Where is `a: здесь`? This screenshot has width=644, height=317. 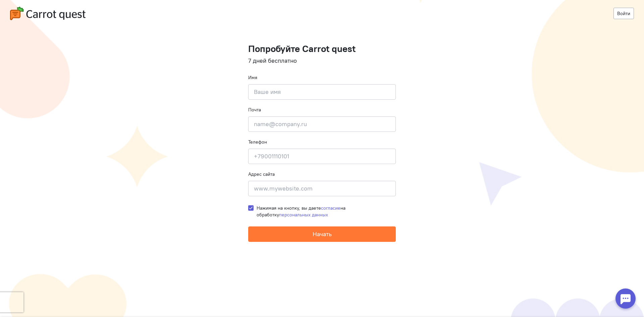 a: здесь is located at coordinates (442, 16).